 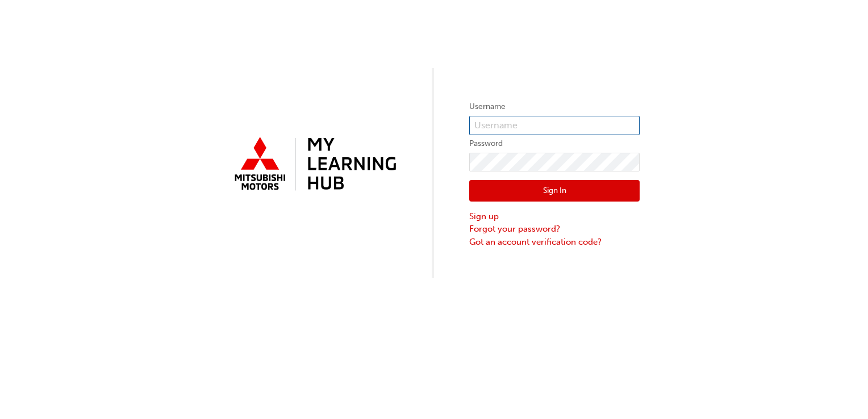 What do you see at coordinates (554, 107) in the screenshot?
I see `label: Username` at bounding box center [554, 107].